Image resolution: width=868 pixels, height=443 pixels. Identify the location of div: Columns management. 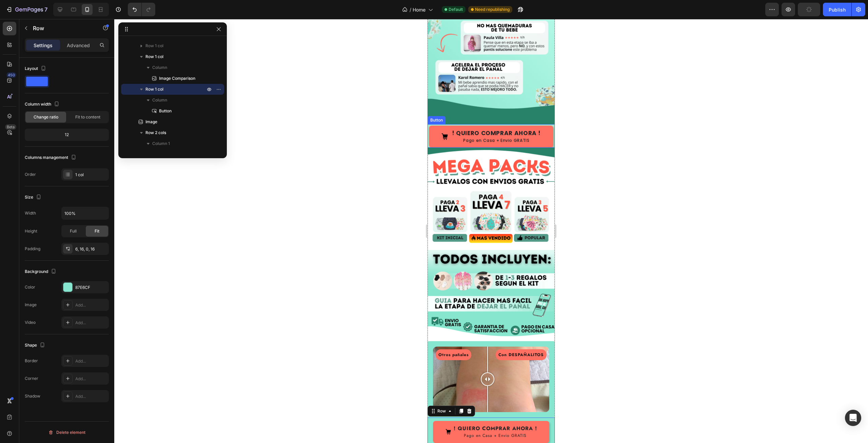
(52, 158).